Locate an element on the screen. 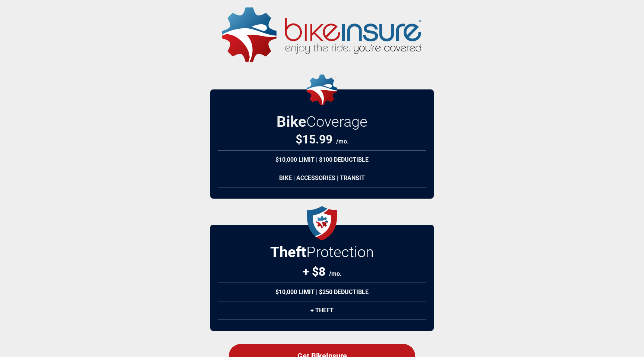 This screenshot has width=644, height=357. div: + $8 is located at coordinates (322, 272).